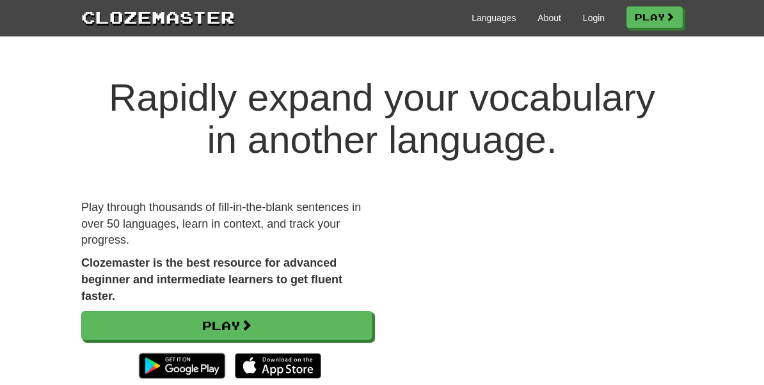 This screenshot has height=385, width=764. What do you see at coordinates (594, 18) in the screenshot?
I see `a: Login` at bounding box center [594, 18].